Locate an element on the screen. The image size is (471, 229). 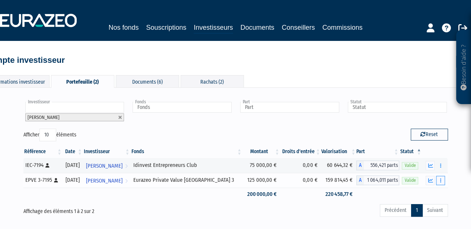
a: Documents is located at coordinates (257, 28).